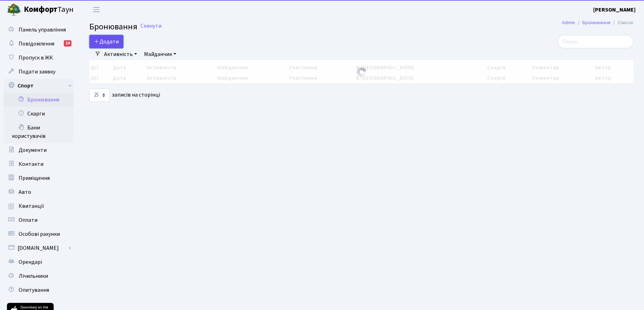  I want to click on span: Повідомлення, so click(37, 44).